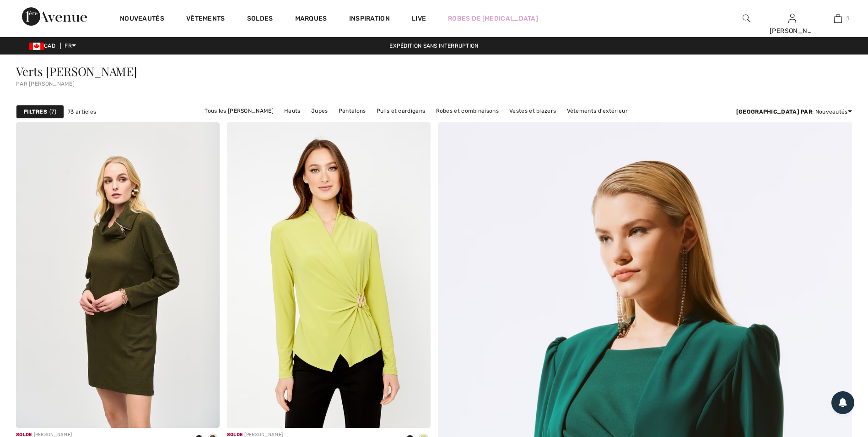 This screenshot has height=437, width=868. What do you see at coordinates (746, 19) in the screenshot?
I see `img: recherche` at bounding box center [746, 19].